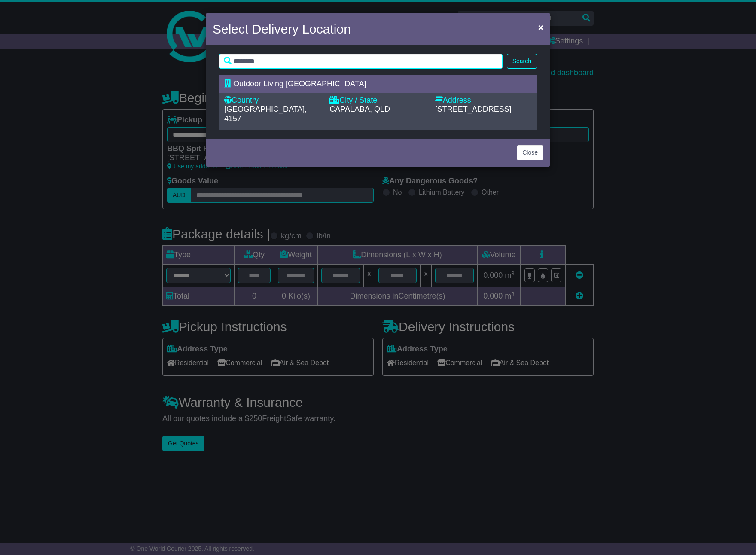  Describe the element at coordinates (360, 109) in the screenshot. I see `span: CAPALABA, QLD` at that location.